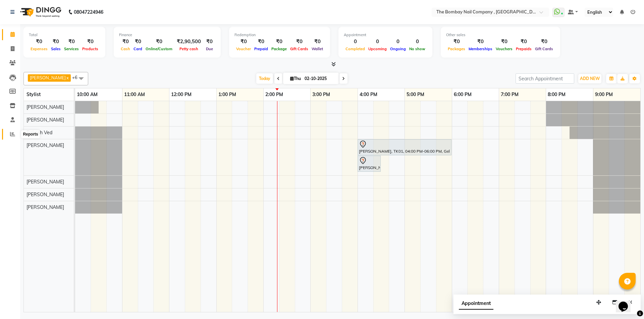 This screenshot has width=644, height=319. Describe the element at coordinates (589, 79) in the screenshot. I see `span: ADD NEW` at that location.